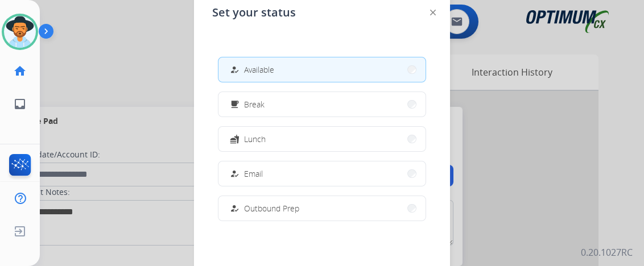  Describe the element at coordinates (234, 104) in the screenshot. I see `mat-icon: free_breakfast` at that location.